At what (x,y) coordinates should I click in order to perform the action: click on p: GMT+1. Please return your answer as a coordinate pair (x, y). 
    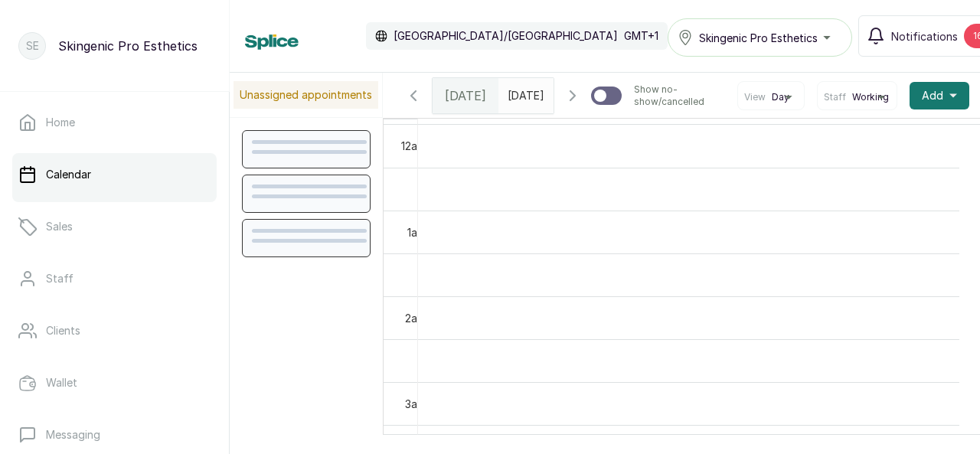
    Looking at the image, I should click on (641, 36).